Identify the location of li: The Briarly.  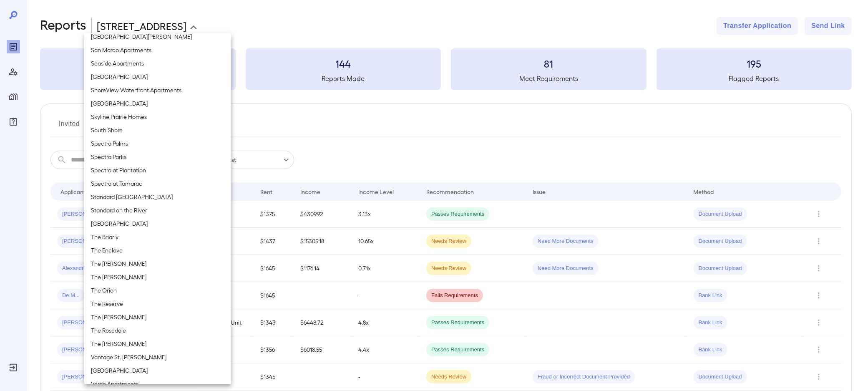
(158, 237).